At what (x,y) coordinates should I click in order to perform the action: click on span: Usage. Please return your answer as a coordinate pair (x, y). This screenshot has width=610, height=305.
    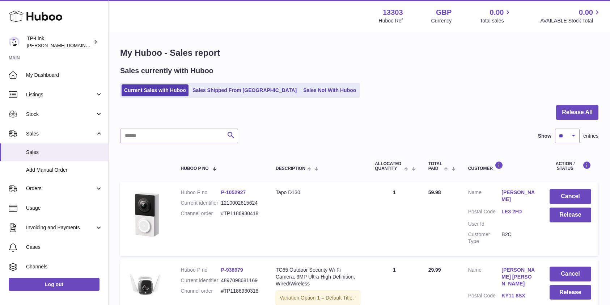
    Looking at the image, I should click on (64, 208).